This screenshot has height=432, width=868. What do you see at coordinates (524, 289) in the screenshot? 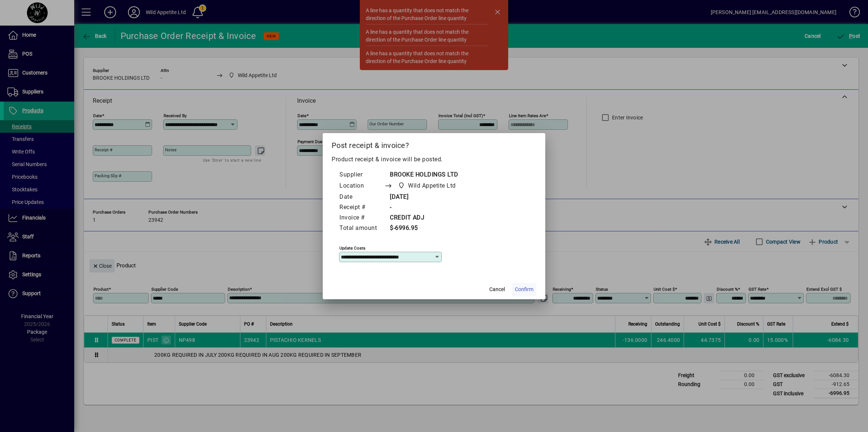
I see `span: Confirm` at bounding box center [524, 289].